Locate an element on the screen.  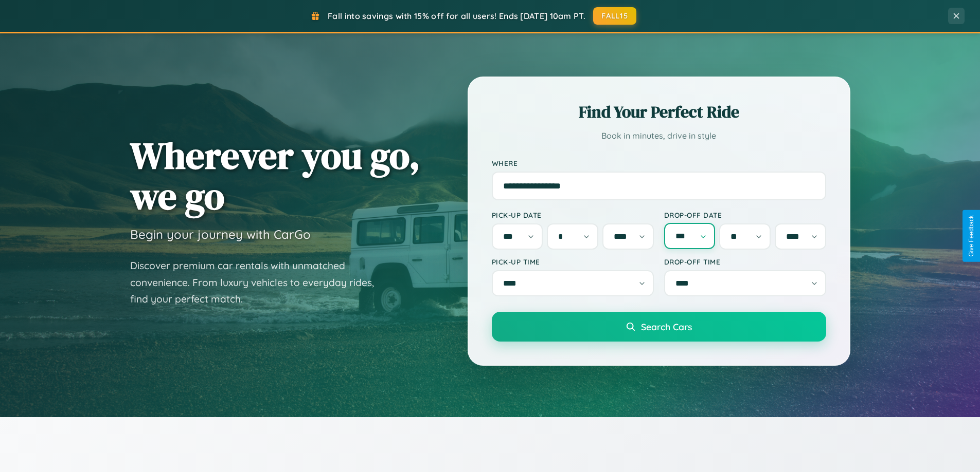
button: FALL15 is located at coordinates (614, 16).